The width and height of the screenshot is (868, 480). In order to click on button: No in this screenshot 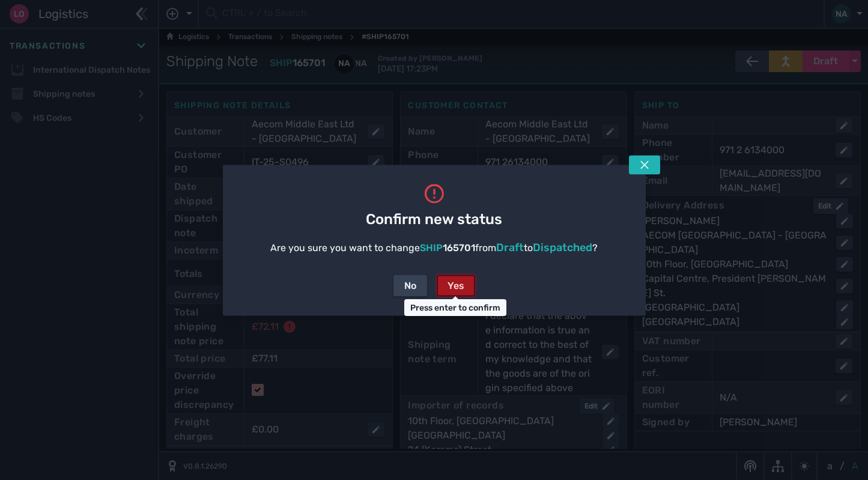, I will do `click(410, 285)`.